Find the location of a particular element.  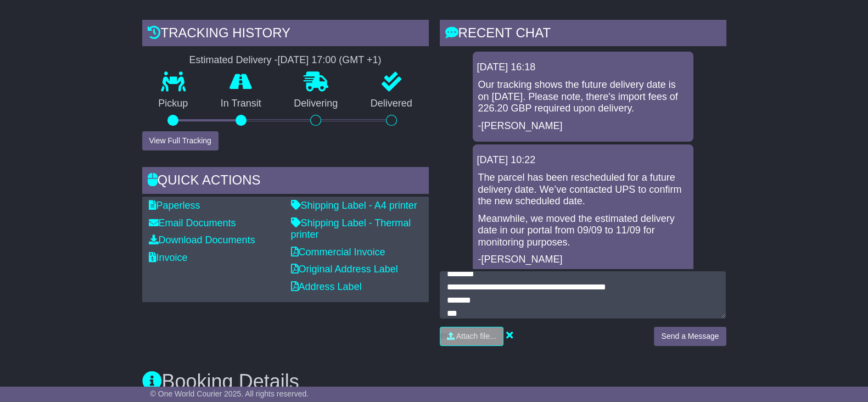

a: Commercial Invoice is located at coordinates (338, 252).